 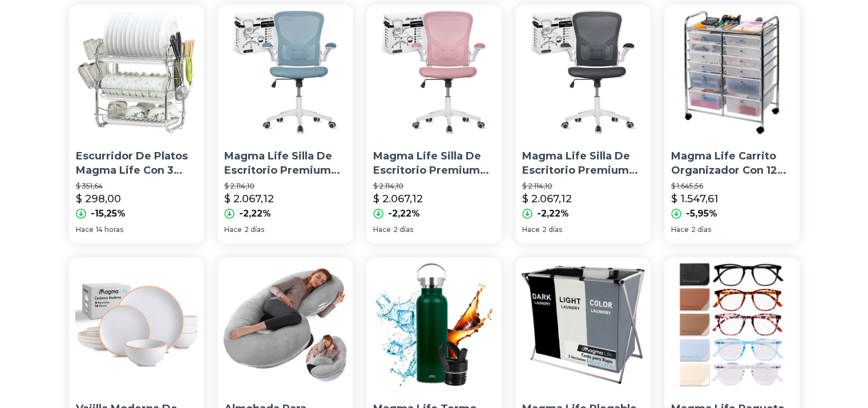 What do you see at coordinates (136, 72) in the screenshot?
I see `img: Escurridor De Platos Magma Life Con 3 Niveles, Soporte Para Utensilios De Cocina, Vasos Y Cubiertos` at bounding box center [136, 72].